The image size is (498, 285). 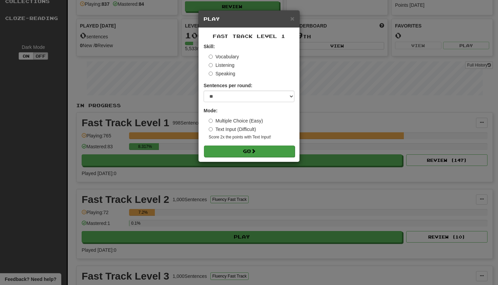 What do you see at coordinates (211, 121) in the screenshot?
I see `input: Multiple Choice (Easy)` at bounding box center [211, 121].